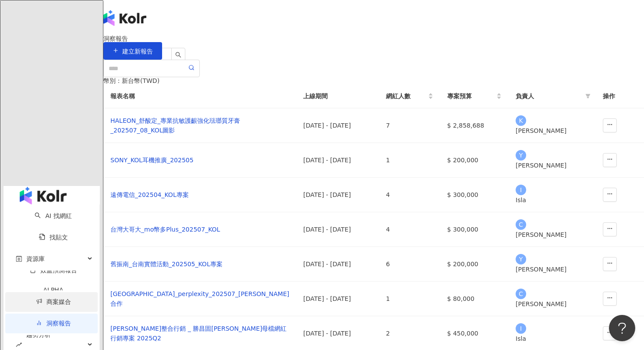 Image resolution: width=644 pixels, height=350 pixels. I want to click on td: 7, so click(410, 126).